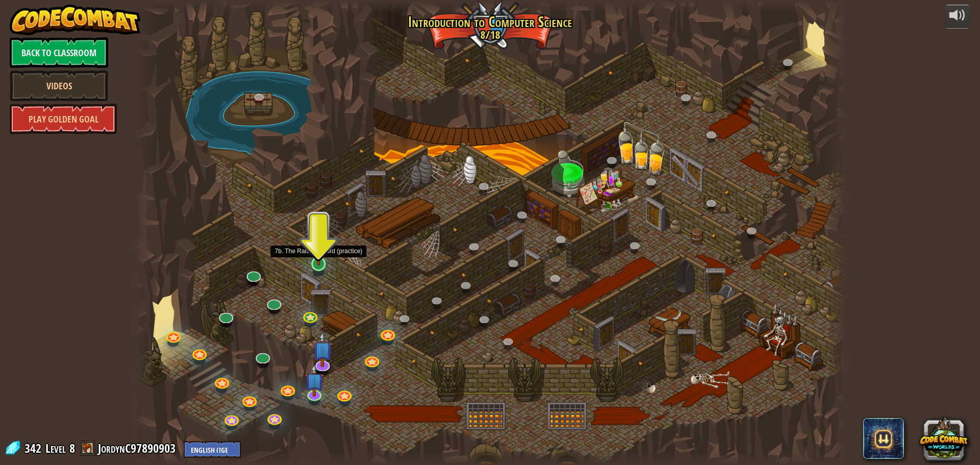 This screenshot has width=980, height=465. What do you see at coordinates (58, 86) in the screenshot?
I see `a: Videos` at bounding box center [58, 86].